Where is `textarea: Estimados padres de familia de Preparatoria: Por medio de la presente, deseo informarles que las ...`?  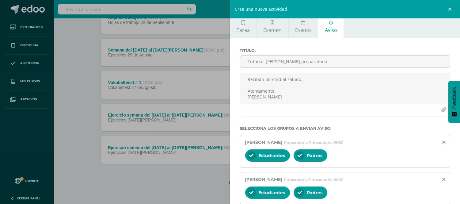 textarea: Estimados padres de familia de Preparatoria: Por medio de la presente, deseo informarles que las ... is located at coordinates (345, 88).